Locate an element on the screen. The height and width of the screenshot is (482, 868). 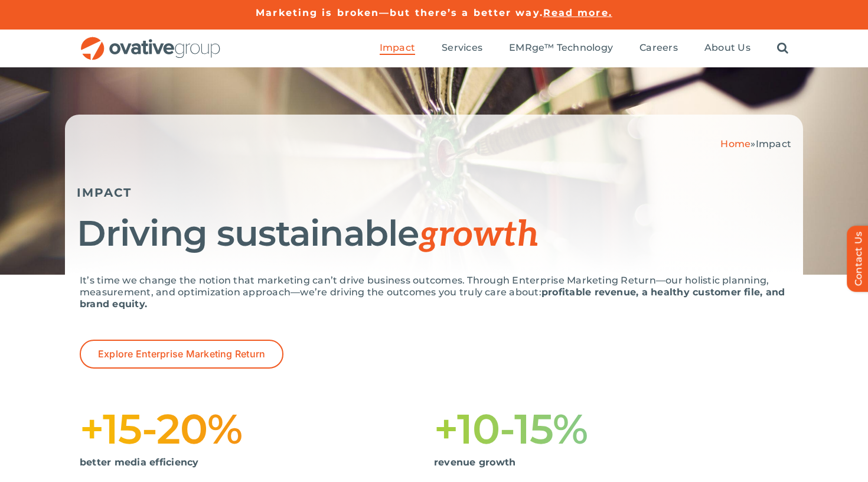
h5: IMPACT is located at coordinates (434, 192).